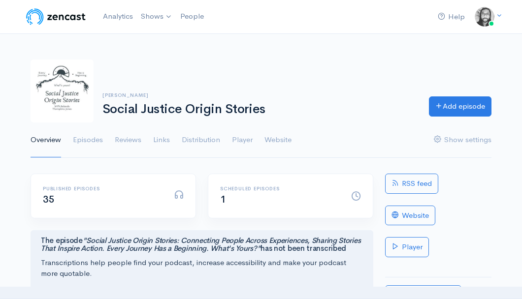 The width and height of the screenshot is (522, 299). Describe the element at coordinates (192, 16) in the screenshot. I see `a: People` at that location.